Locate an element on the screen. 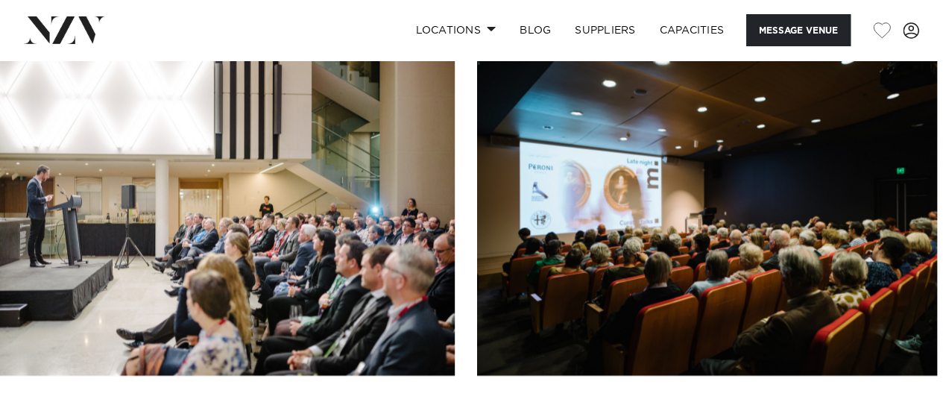  swiper-slide: 5 / 9 is located at coordinates (707, 206).